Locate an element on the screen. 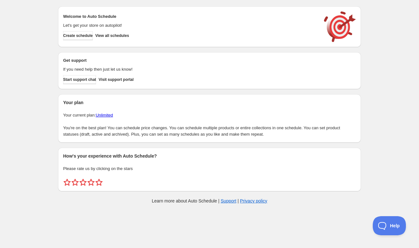 The image size is (419, 248). p: Your current plan: is located at coordinates (209, 115).